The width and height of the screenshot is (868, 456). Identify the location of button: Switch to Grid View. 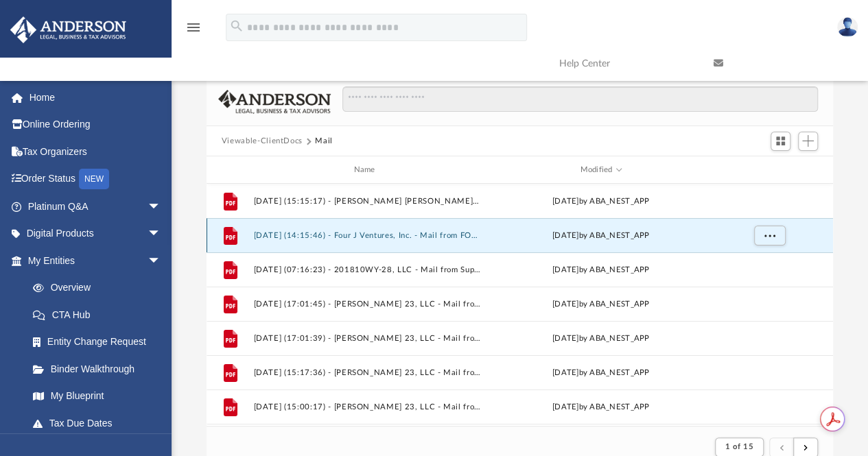
(781, 141).